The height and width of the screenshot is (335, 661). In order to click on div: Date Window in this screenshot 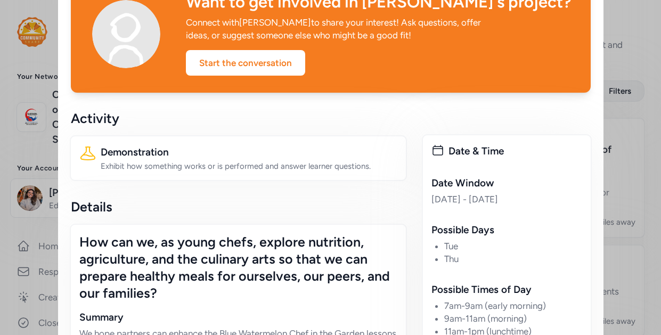, I will do `click(507, 183)`.